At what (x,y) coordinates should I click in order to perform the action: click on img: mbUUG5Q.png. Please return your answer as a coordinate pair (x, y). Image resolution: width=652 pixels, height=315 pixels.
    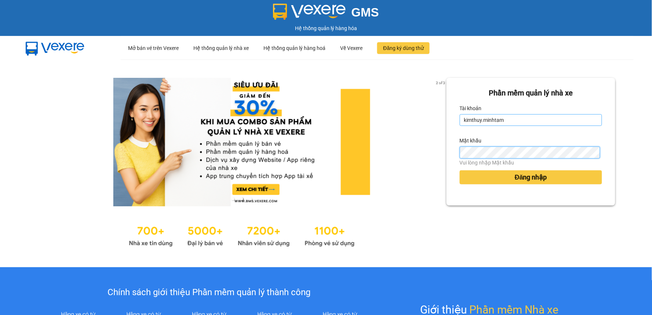
    Looking at the image, I should click on (55, 48).